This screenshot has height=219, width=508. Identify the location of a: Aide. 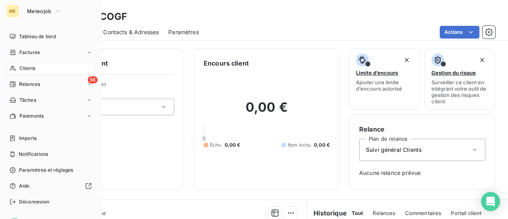
(50, 186).